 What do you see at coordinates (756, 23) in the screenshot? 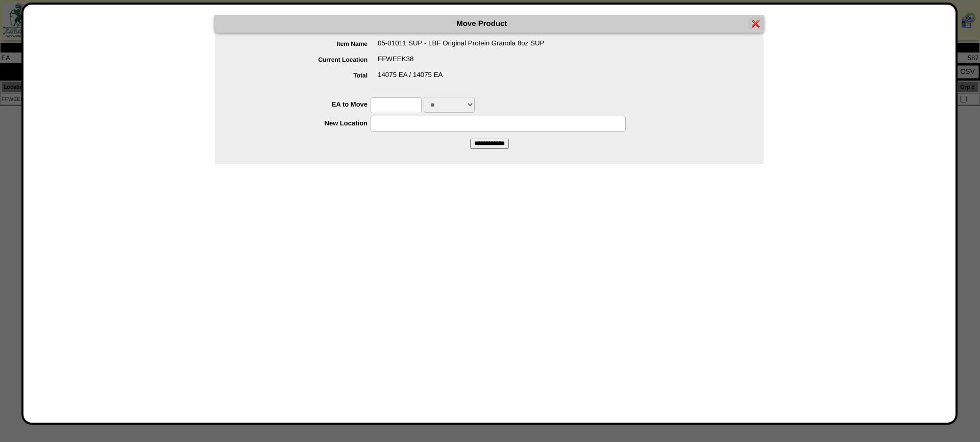
I see `img: error.gif` at bounding box center [756, 23].